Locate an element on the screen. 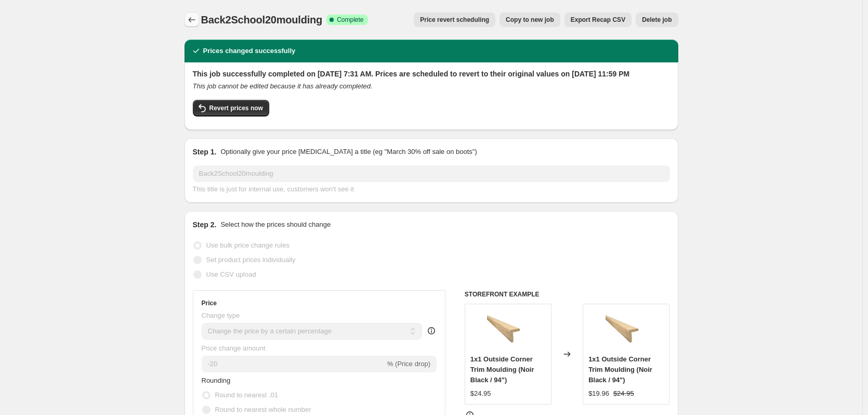  span: Copy to new job is located at coordinates (530, 20).